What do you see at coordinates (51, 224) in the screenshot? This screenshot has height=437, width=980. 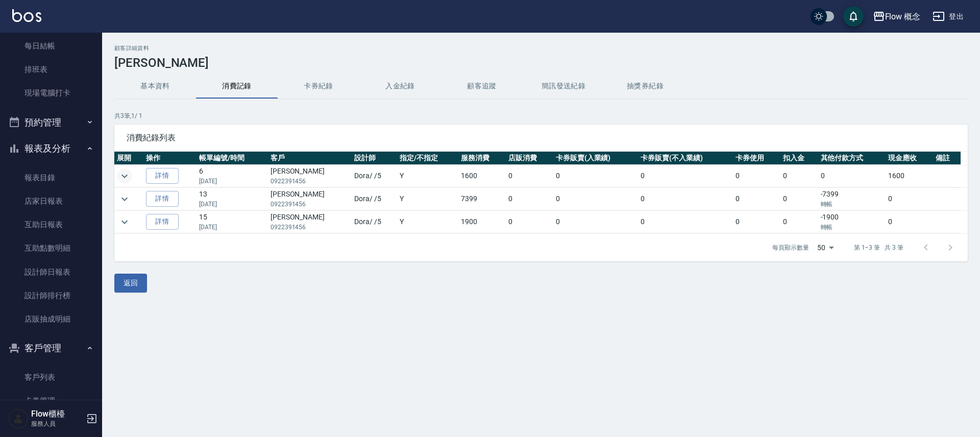 I see `a: 互助日報表` at bounding box center [51, 224].